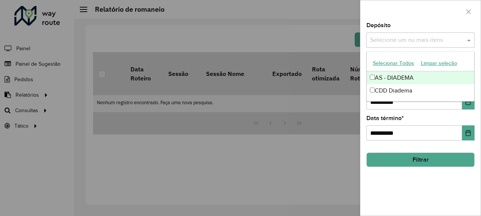  Describe the element at coordinates (421, 91) in the screenshot. I see `div: CDD Diadema` at that location.